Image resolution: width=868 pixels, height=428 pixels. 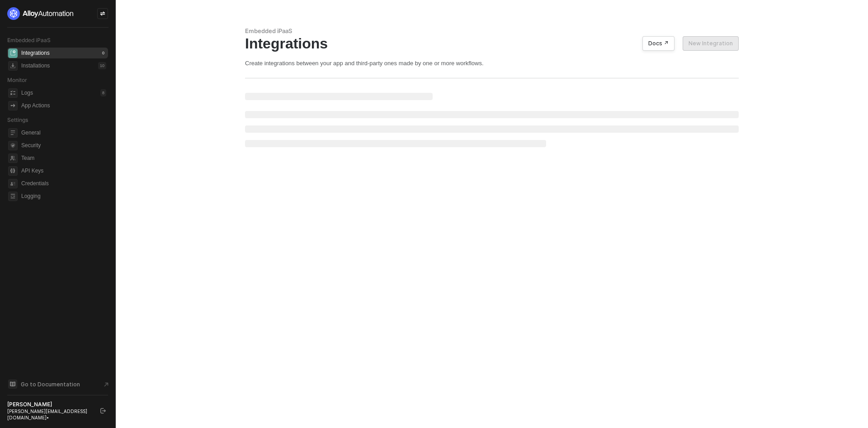 I want to click on span: Logging, so click(x=64, y=196).